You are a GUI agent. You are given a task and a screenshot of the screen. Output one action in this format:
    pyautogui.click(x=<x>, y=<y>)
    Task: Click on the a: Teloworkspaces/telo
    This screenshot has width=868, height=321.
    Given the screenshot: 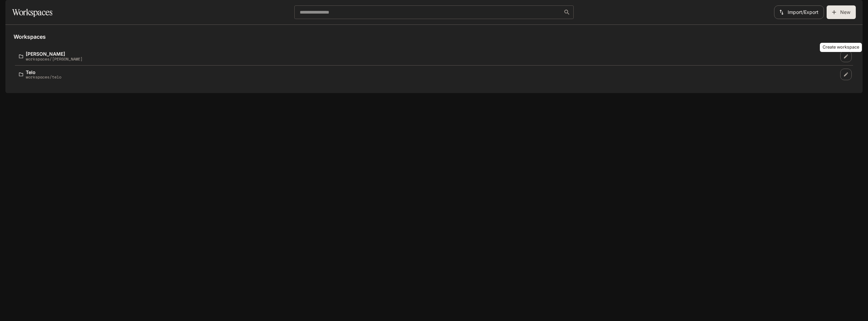 What is the action you would take?
    pyautogui.click(x=427, y=75)
    